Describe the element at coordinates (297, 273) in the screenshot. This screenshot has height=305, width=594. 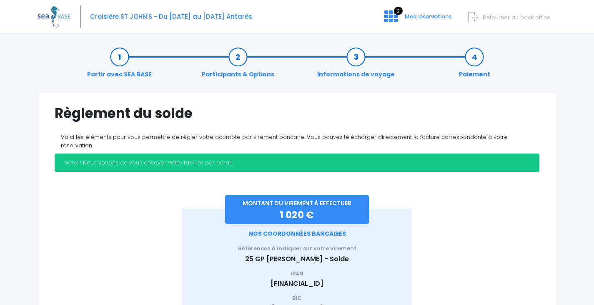
I see `p: IBAN` at that location.